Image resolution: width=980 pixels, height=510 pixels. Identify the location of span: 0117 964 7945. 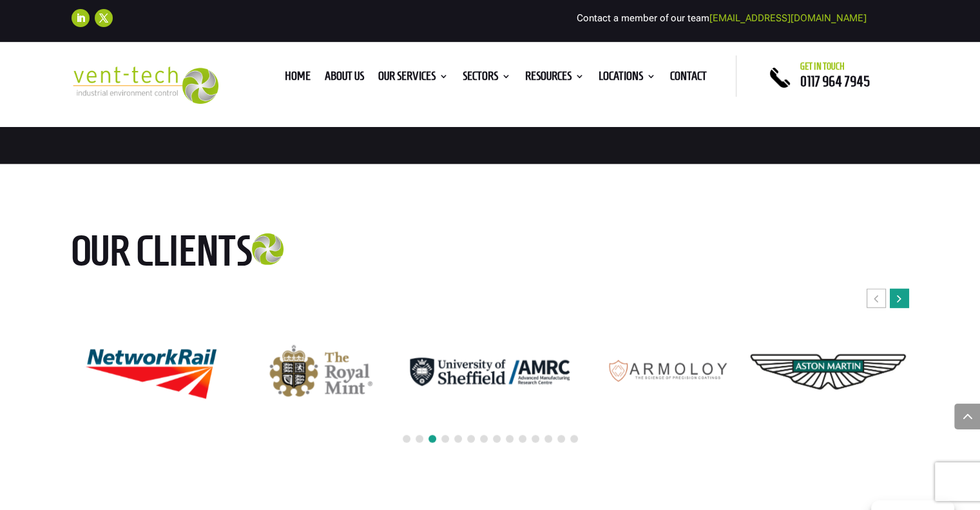
(835, 81).